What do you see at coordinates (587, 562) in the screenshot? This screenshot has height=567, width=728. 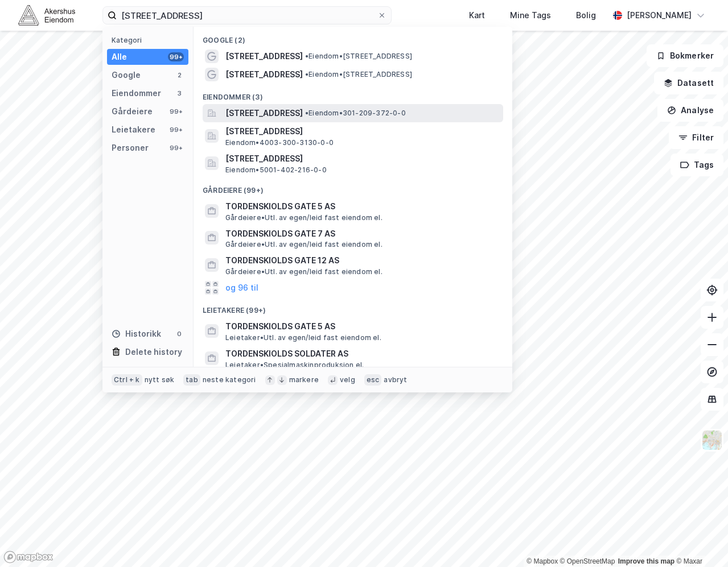 I see `a: OpenStreetMap` at bounding box center [587, 562].